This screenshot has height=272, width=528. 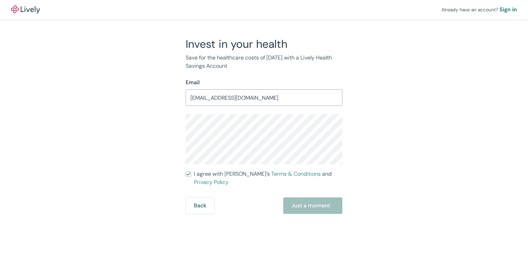 I want to click on h2: Invest in your health, so click(x=264, y=44).